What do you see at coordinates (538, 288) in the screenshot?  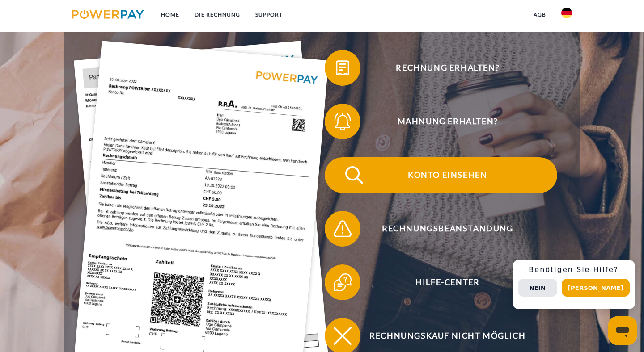 I see `button: Nein` at bounding box center [538, 288].